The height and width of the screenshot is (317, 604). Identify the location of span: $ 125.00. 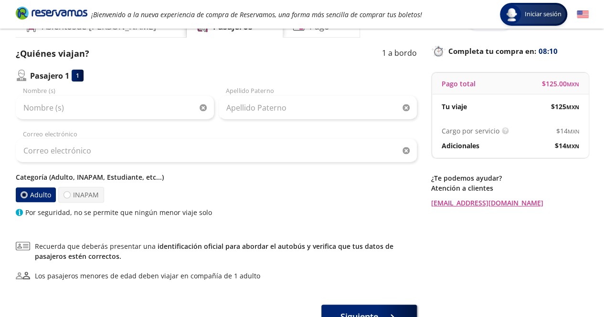
(560, 84).